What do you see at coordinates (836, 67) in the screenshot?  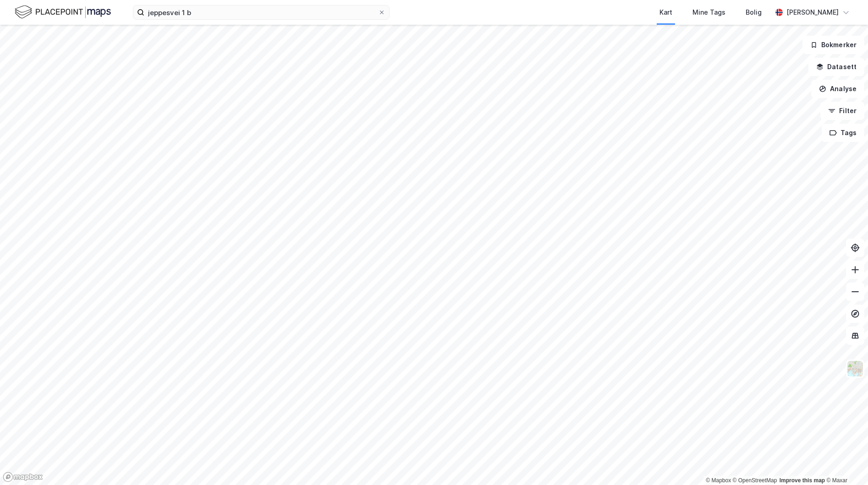 I see `button: Datasett` at bounding box center [836, 67].